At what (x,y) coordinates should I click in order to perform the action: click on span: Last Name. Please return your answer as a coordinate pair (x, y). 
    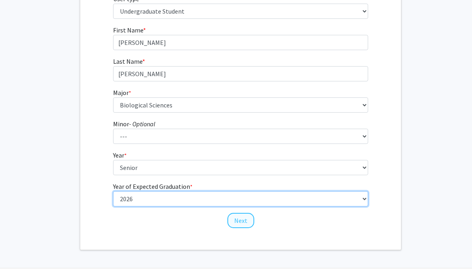
    Looking at the image, I should click on (128, 61).